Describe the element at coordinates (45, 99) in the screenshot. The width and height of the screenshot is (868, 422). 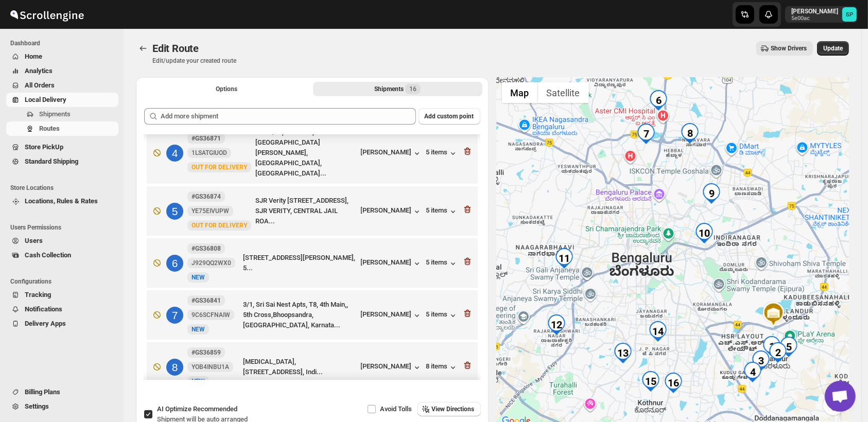
I see `span: Local Delivery` at that location.